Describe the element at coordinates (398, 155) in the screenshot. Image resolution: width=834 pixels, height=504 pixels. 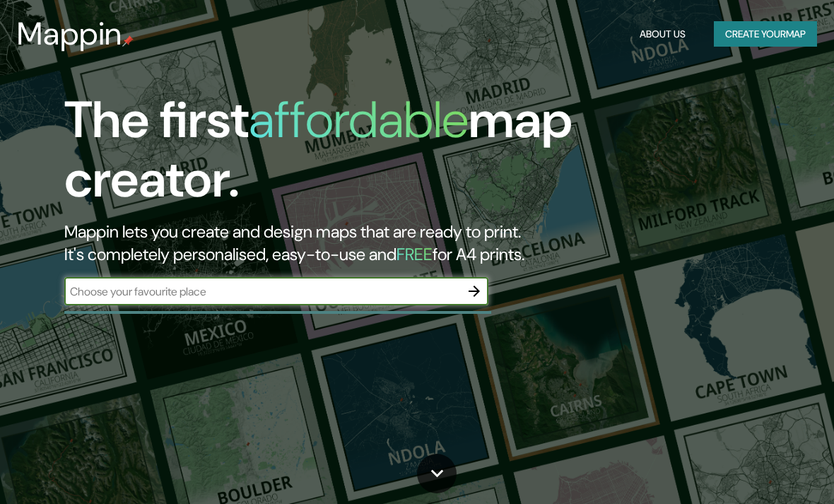
I see `h1: The first map creator.` at that location.